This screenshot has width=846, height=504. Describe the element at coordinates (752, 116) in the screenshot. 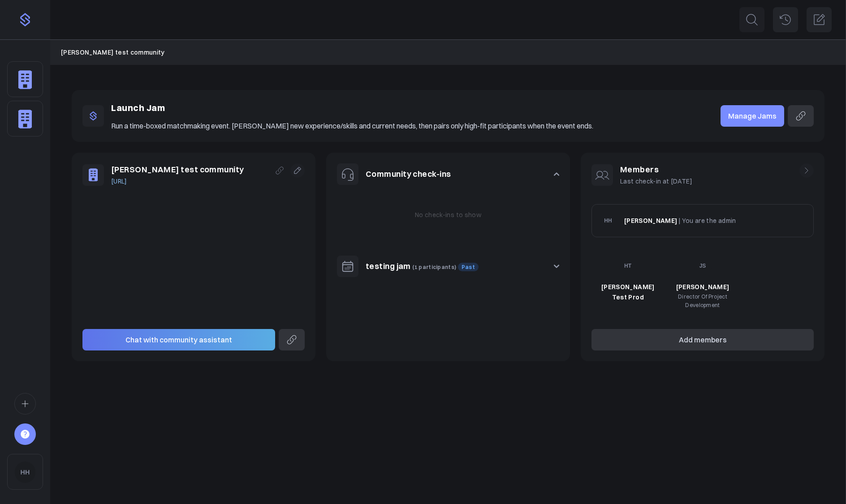

I see `a: Manage Jams` at that location.